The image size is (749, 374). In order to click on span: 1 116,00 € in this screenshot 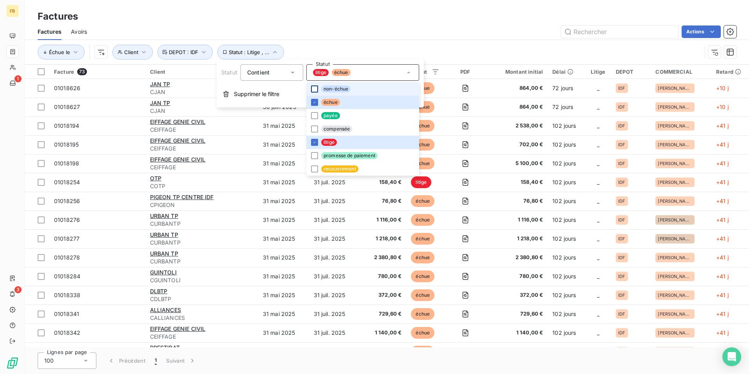, I will do `click(517, 220)`.